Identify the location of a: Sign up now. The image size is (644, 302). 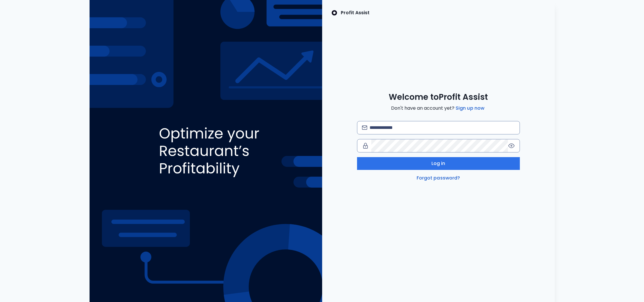
(470, 108).